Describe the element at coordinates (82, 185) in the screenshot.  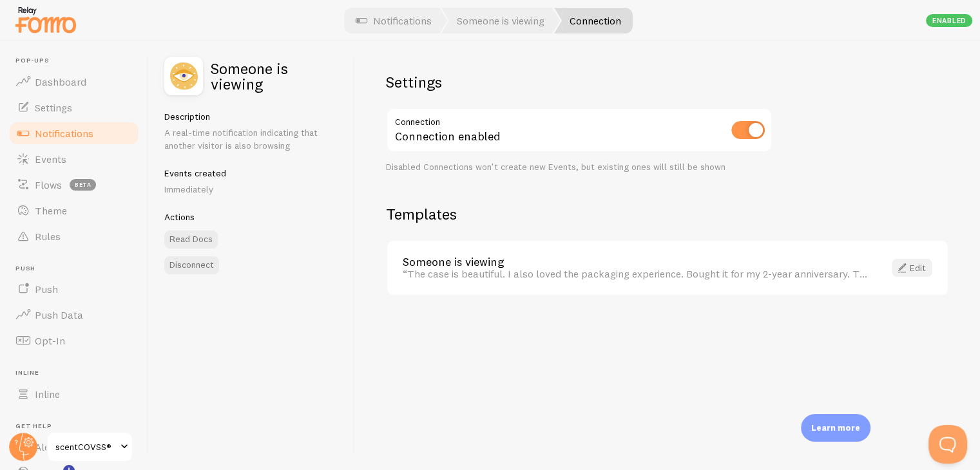
I see `span: beta` at that location.